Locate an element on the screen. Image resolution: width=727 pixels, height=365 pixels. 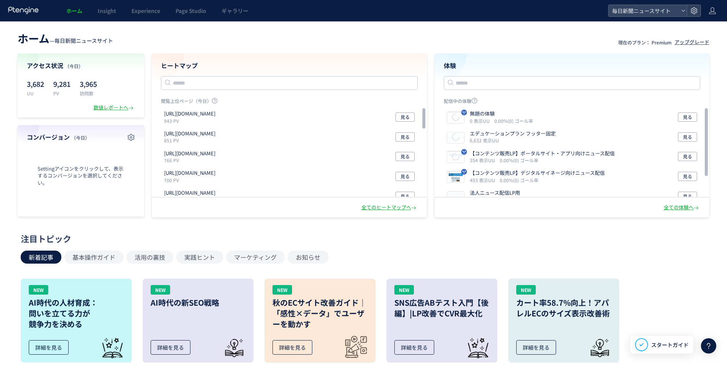
i: 6,632 表示UU is located at coordinates (484, 140).